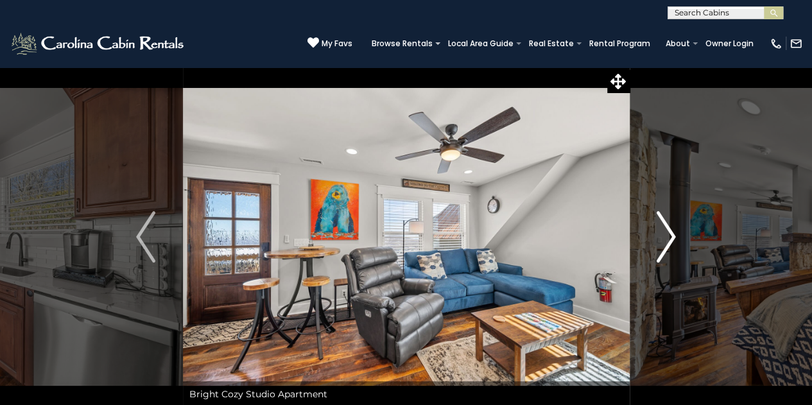  Describe the element at coordinates (98, 44) in the screenshot. I see `img: White-1-2.png` at that location.